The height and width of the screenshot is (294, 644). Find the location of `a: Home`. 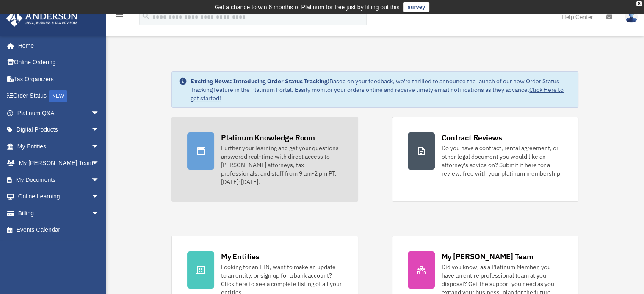

a: Home is located at coordinates (57, 46).